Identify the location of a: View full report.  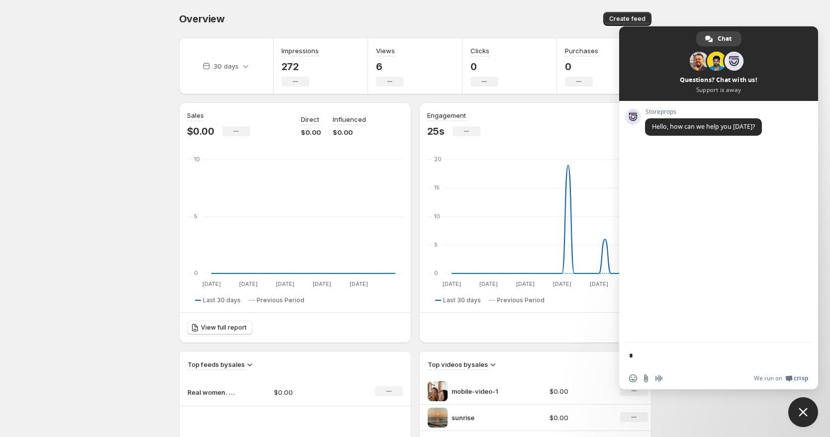
(220, 328).